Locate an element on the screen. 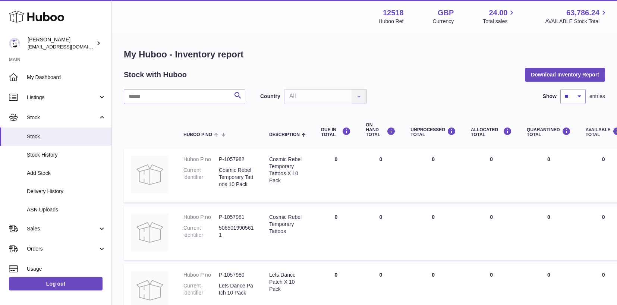  dd: 5065019905611 is located at coordinates (236, 232).